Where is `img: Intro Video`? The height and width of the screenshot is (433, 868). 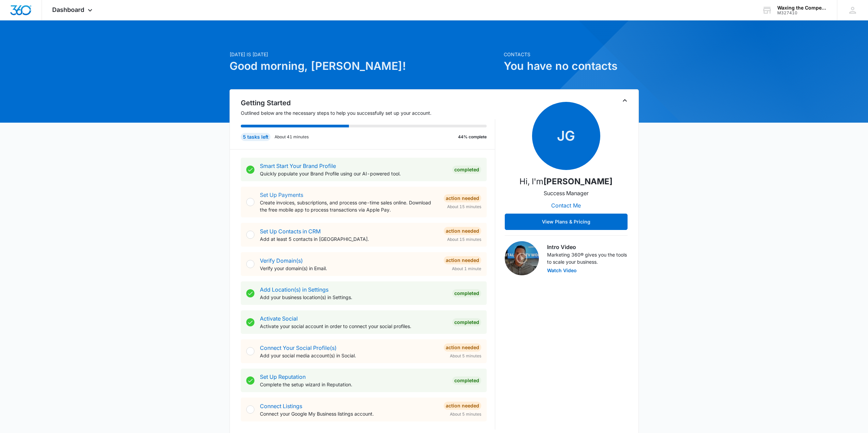 img: Intro Video is located at coordinates (522, 258).